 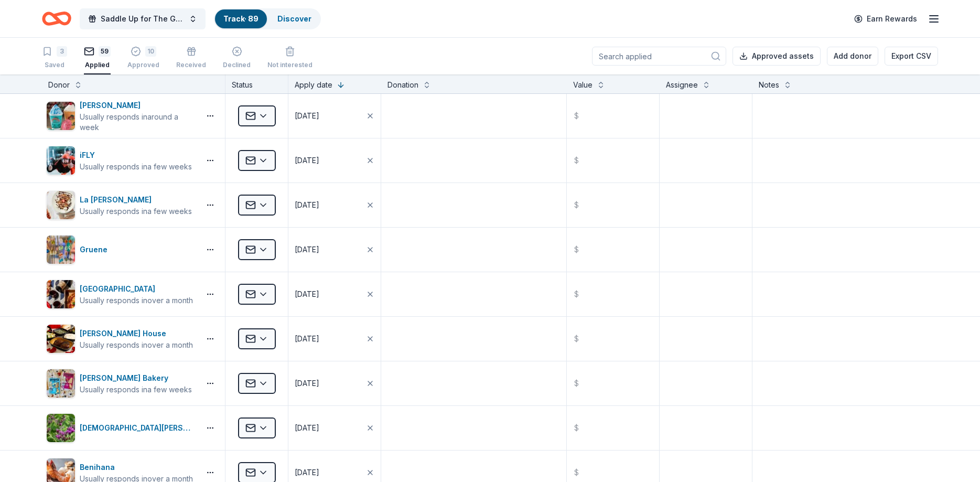 I want to click on div: 3, so click(x=62, y=51).